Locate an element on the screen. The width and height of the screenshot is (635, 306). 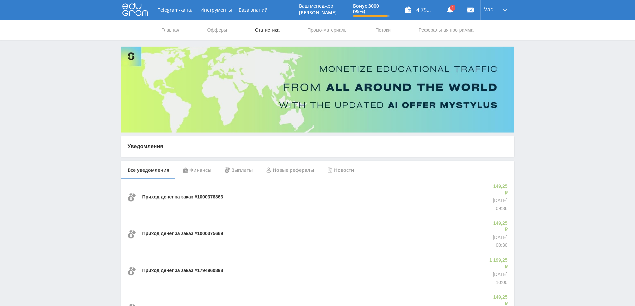
p: Приход денег за заказ #1000376363 is located at coordinates (183, 197).